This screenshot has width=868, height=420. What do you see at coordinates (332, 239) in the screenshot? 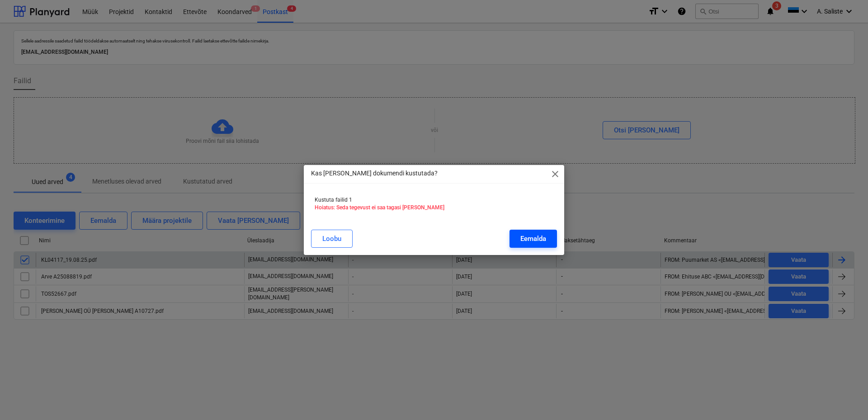
I see `button: Loobu` at bounding box center [332, 239].